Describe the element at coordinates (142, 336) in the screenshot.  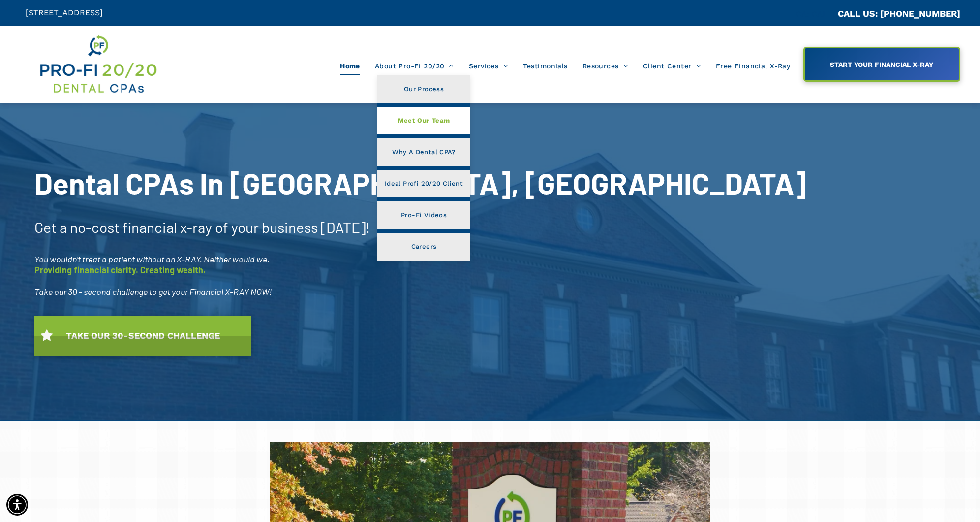
I see `a: TAKE OUR 30-SECOND CHALLENGE` at that location.